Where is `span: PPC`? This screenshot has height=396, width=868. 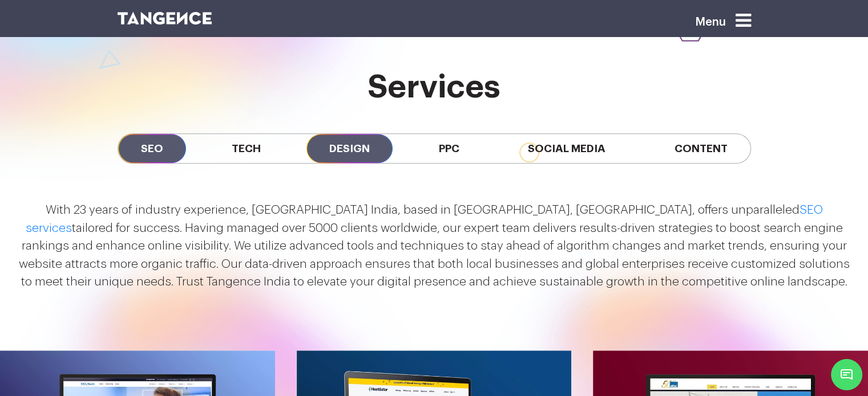 span: PPC is located at coordinates (449, 148).